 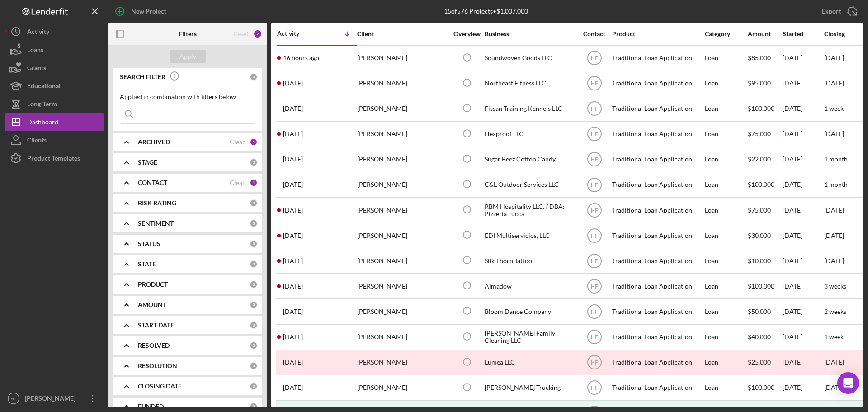 What do you see at coordinates (54, 104) in the screenshot?
I see `button: Long-Term` at bounding box center [54, 104].